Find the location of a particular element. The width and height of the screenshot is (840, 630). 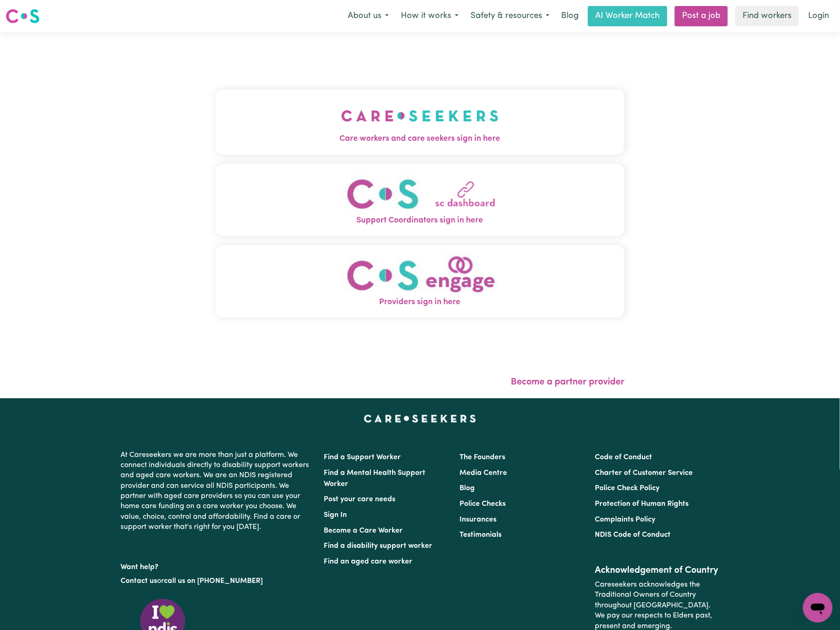

button: How it works is located at coordinates (430, 16).